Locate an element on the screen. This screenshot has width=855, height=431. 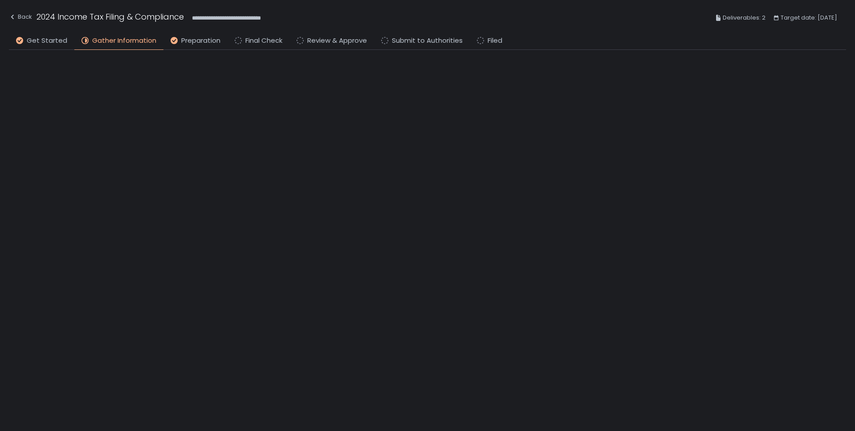
span: Filed is located at coordinates (494, 41).